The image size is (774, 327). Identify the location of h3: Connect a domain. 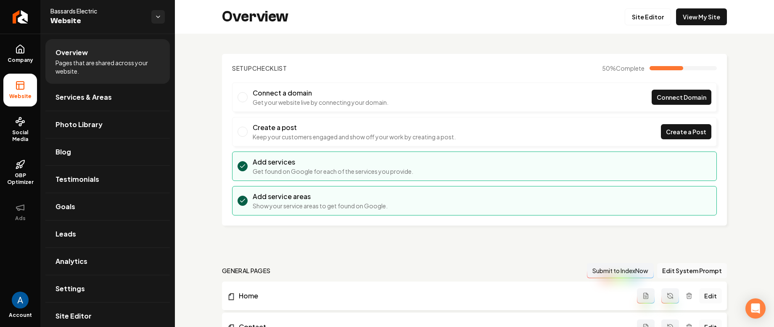
(321, 93).